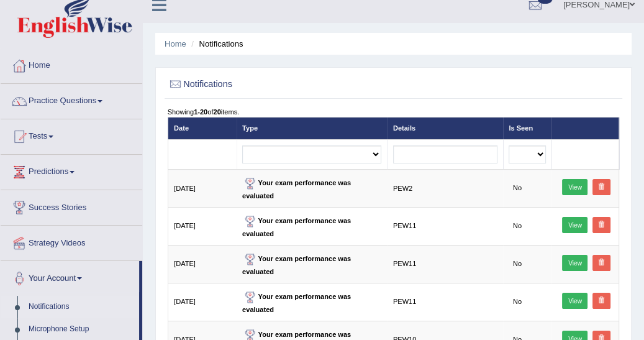 This screenshot has width=644, height=340. Describe the element at coordinates (307, 84) in the screenshot. I see `h2: Notifications` at that location.